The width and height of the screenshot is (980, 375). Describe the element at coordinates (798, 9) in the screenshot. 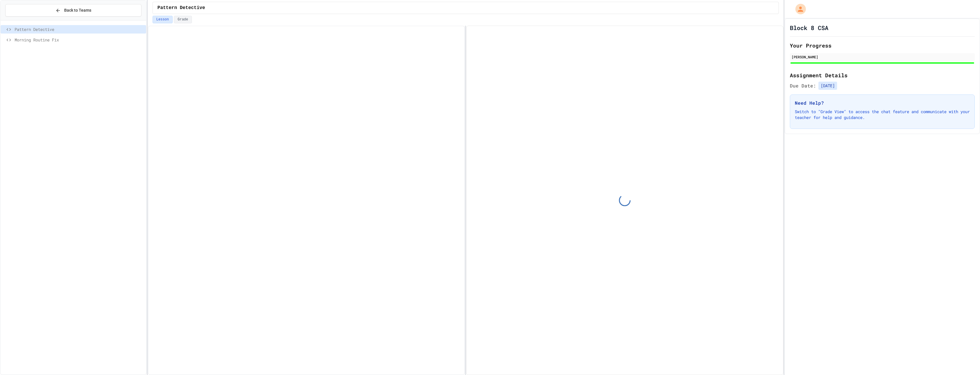

I see `div: My Account` at that location.